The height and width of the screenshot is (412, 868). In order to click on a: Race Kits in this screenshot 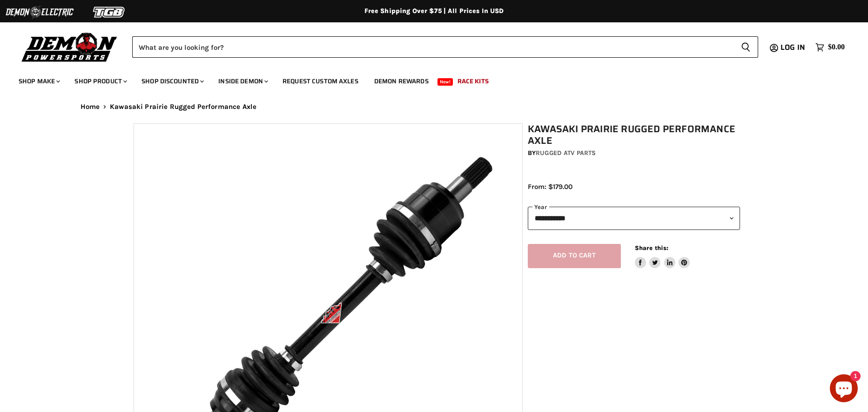, I will do `click(473, 81)`.